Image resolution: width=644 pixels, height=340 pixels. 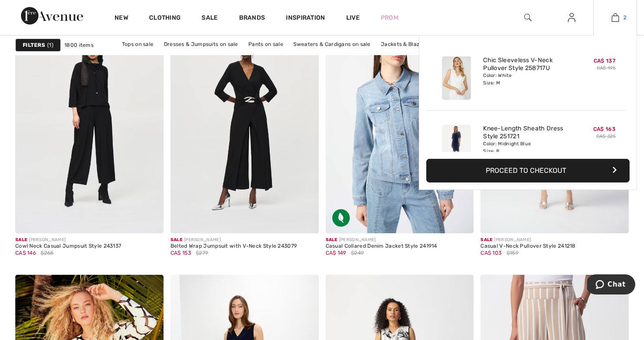 What do you see at coordinates (50, 45) in the screenshot?
I see `span: 1` at bounding box center [50, 45].